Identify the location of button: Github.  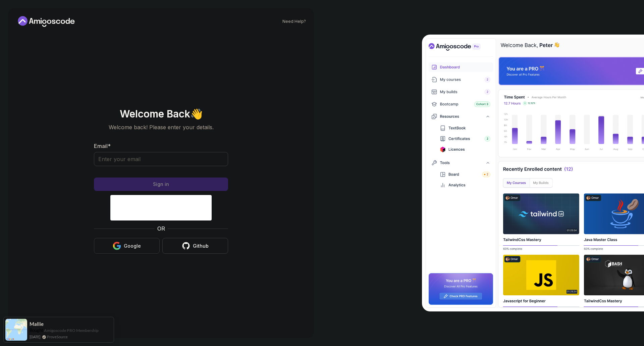
(195, 246).